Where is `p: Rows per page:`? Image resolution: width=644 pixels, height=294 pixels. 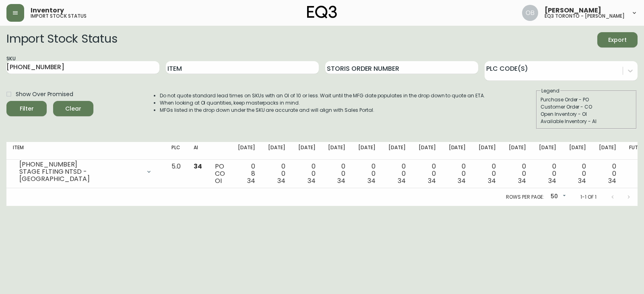 p: Rows per page: is located at coordinates (525, 197).